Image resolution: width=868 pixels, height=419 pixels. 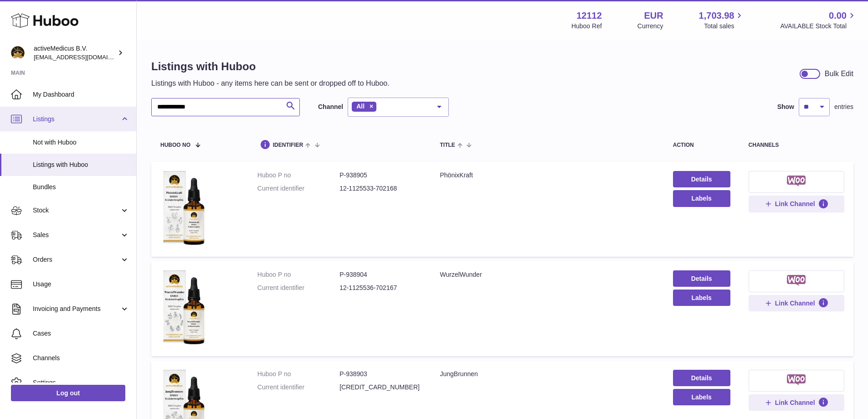 What do you see at coordinates (547, 373) in the screenshot?
I see `div: JungBrunnen` at bounding box center [547, 373].